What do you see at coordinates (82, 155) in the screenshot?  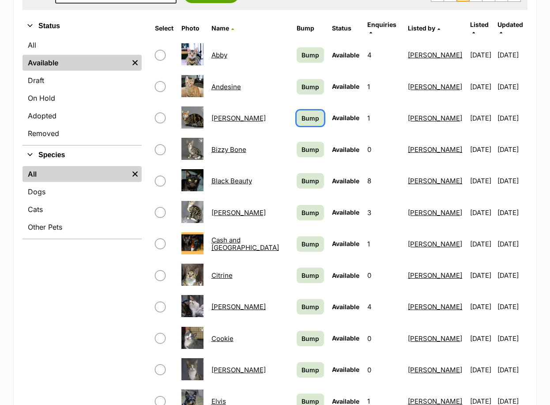 I see `button: Species` at bounding box center [82, 155].